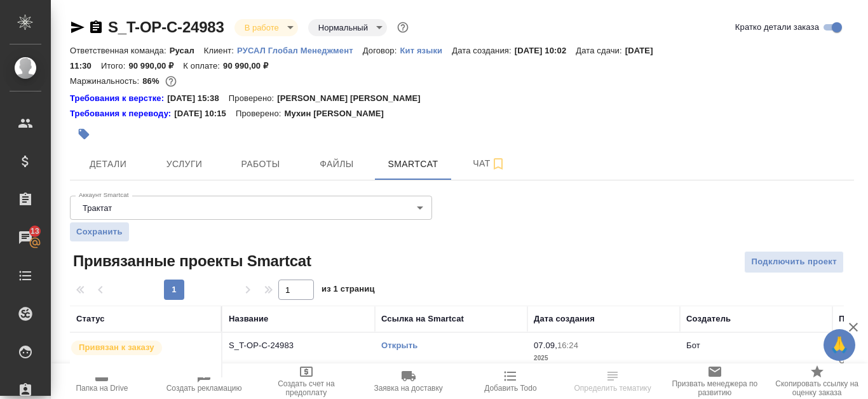 The height and width of the screenshot is (399, 868). What do you see at coordinates (343, 27) in the screenshot?
I see `button: Нормальный` at bounding box center [343, 27].